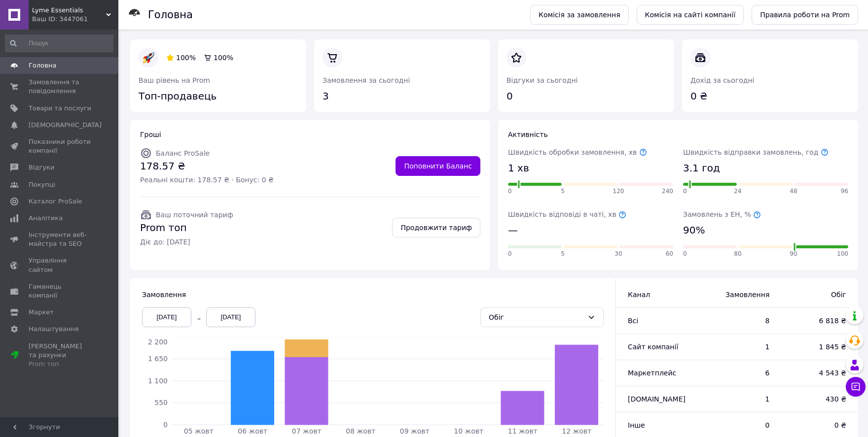 Image resolution: width=868 pixels, height=437 pixels. Describe the element at coordinates (653, 347) in the screenshot. I see `span: Сайт компанії` at that location.